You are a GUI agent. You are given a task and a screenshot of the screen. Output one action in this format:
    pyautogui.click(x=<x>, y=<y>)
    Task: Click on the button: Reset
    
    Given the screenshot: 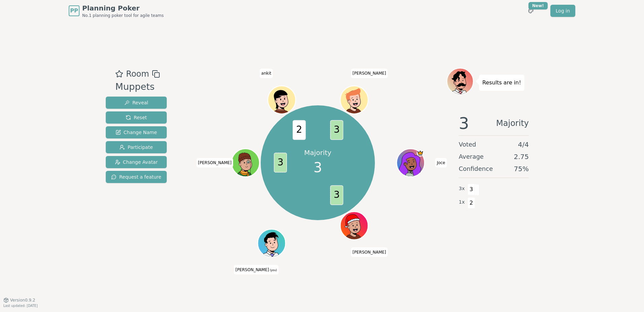 What is the action you would take?
    pyautogui.click(x=136, y=117)
    